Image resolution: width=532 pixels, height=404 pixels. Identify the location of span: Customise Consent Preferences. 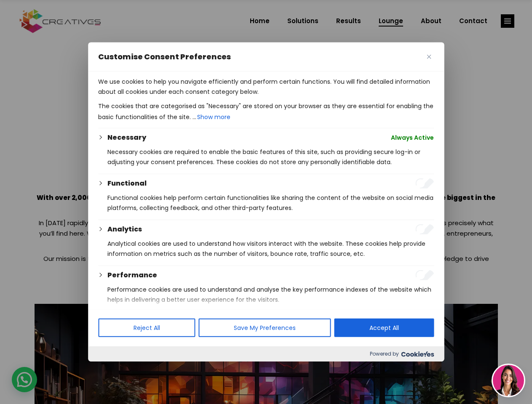
(164, 57).